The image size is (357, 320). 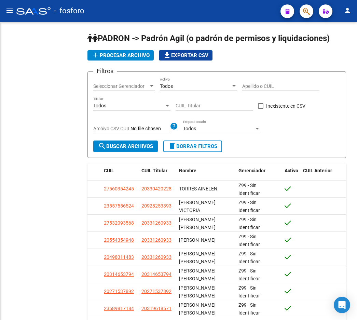 I want to click on span: Borrar Filtros, so click(x=193, y=146).